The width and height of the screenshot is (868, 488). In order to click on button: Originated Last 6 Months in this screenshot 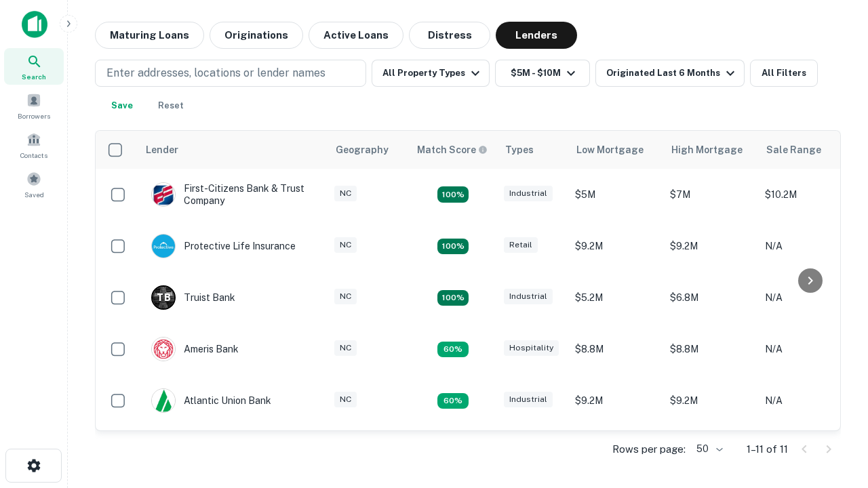, I will do `click(670, 73)`.